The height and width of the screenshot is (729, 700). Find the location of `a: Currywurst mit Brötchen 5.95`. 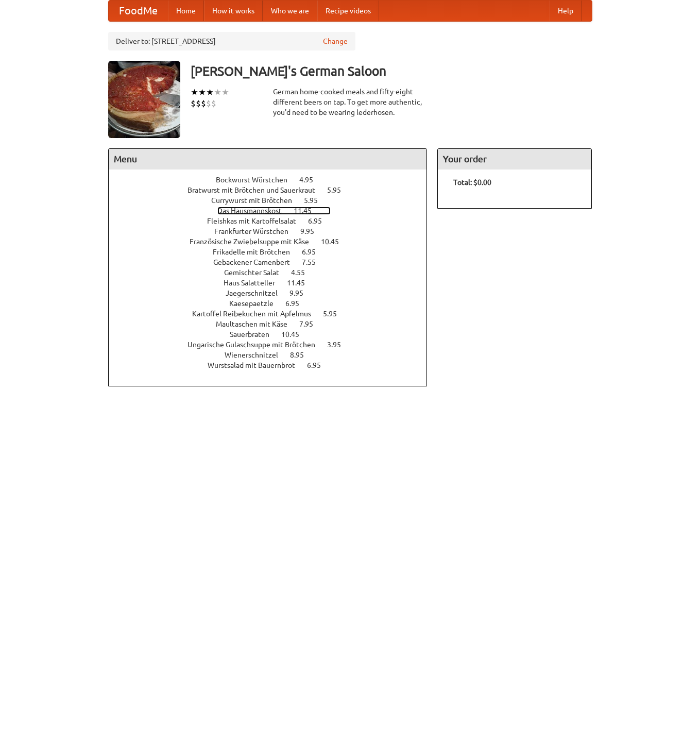

a: Currywurst mit Brötchen 5.95 is located at coordinates (274, 201).